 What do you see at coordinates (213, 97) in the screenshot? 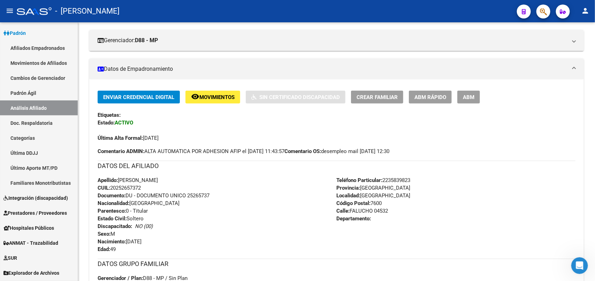
I see `button: Movimientos` at bounding box center [213, 97].